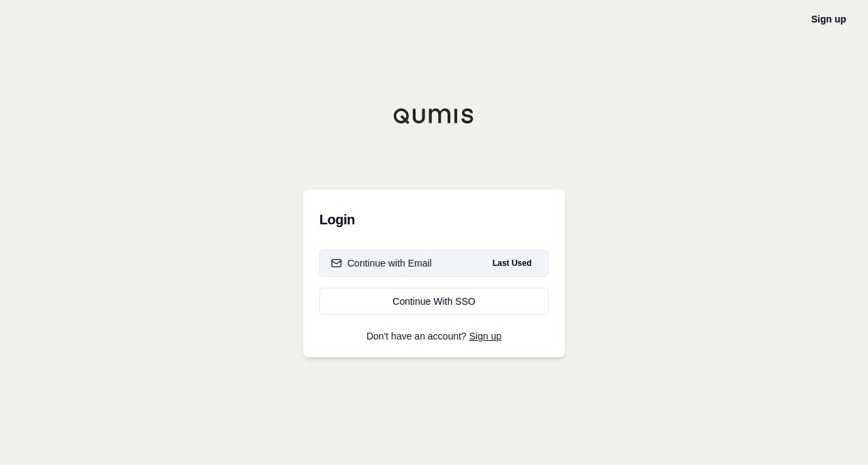 Image resolution: width=868 pixels, height=465 pixels. Describe the element at coordinates (434, 302) in the screenshot. I see `div: Continue With SSO` at that location.